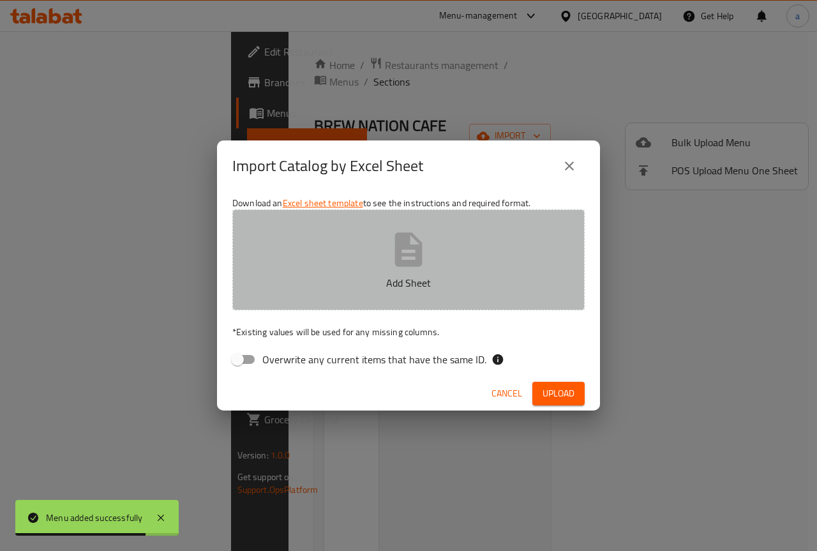 The height and width of the screenshot is (551, 817). I want to click on button: close, so click(570, 166).